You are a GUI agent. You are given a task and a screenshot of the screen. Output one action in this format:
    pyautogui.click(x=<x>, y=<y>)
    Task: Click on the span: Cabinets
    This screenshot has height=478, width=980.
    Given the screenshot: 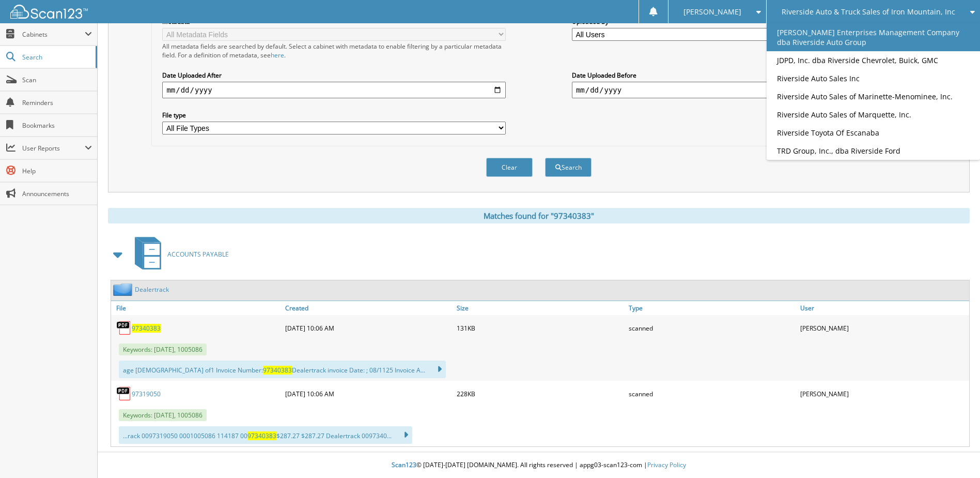 What is the action you would take?
    pyautogui.click(x=54, y=34)
    